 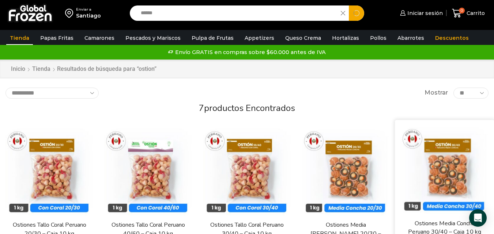 I want to click on a: Inicio, so click(x=18, y=69).